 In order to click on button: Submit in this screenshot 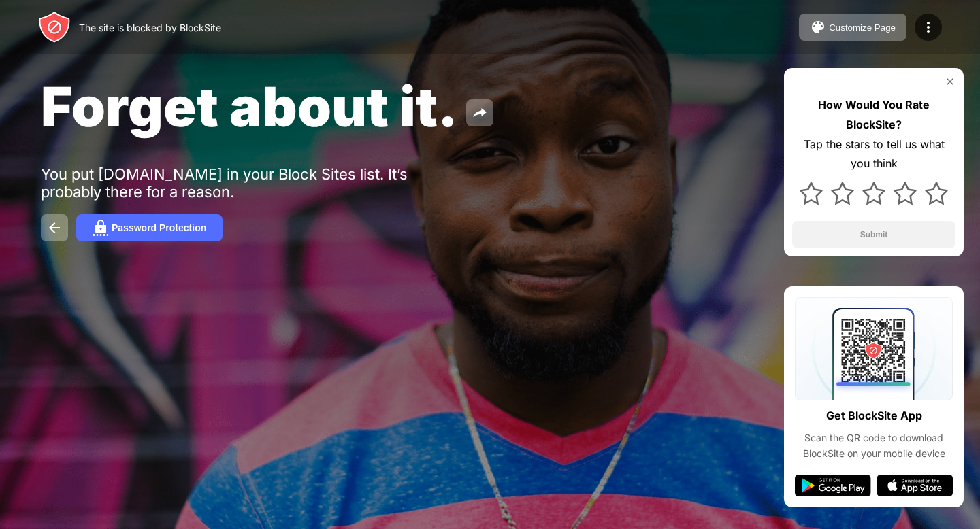, I will do `click(874, 235)`.